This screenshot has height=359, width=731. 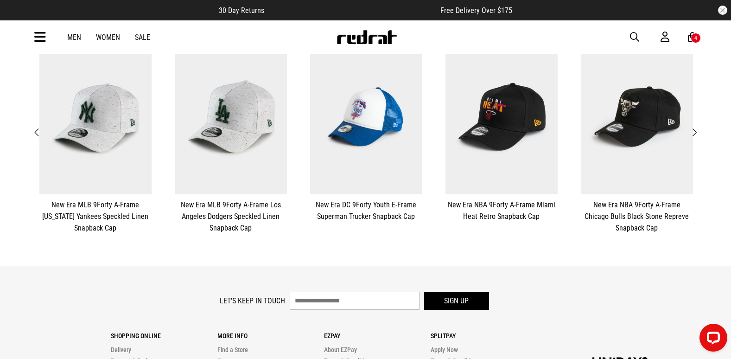 I want to click on a: Apply Now, so click(x=444, y=349).